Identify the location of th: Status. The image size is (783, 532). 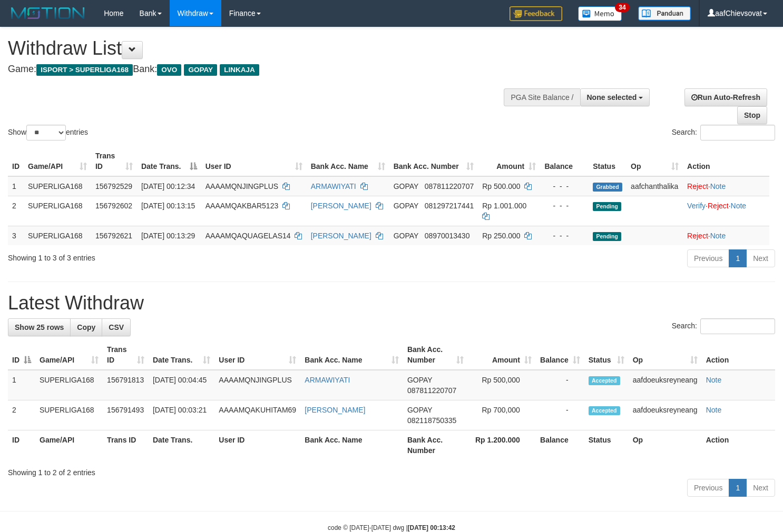
(607, 445).